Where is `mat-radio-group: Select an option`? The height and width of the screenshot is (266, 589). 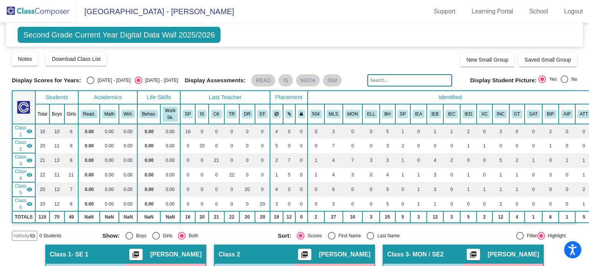 mat-radio-group: Select an option is located at coordinates (557, 81).